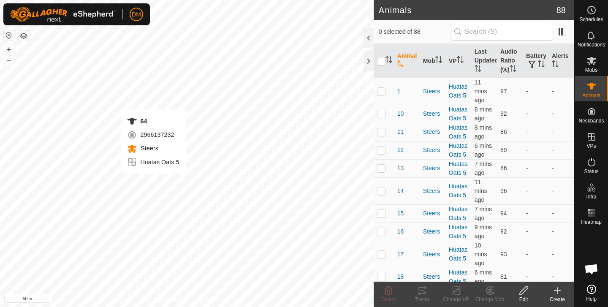  I want to click on span: 16, so click(401, 231).